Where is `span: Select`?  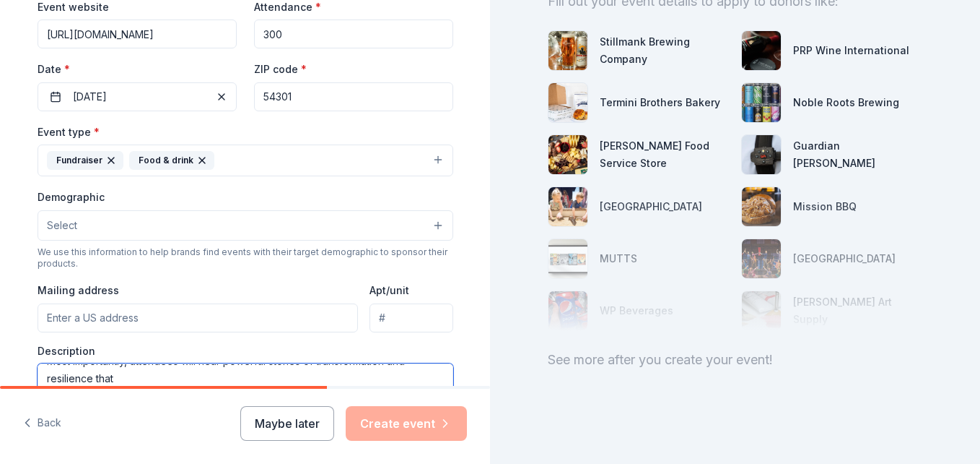 span: Select is located at coordinates (62, 225).